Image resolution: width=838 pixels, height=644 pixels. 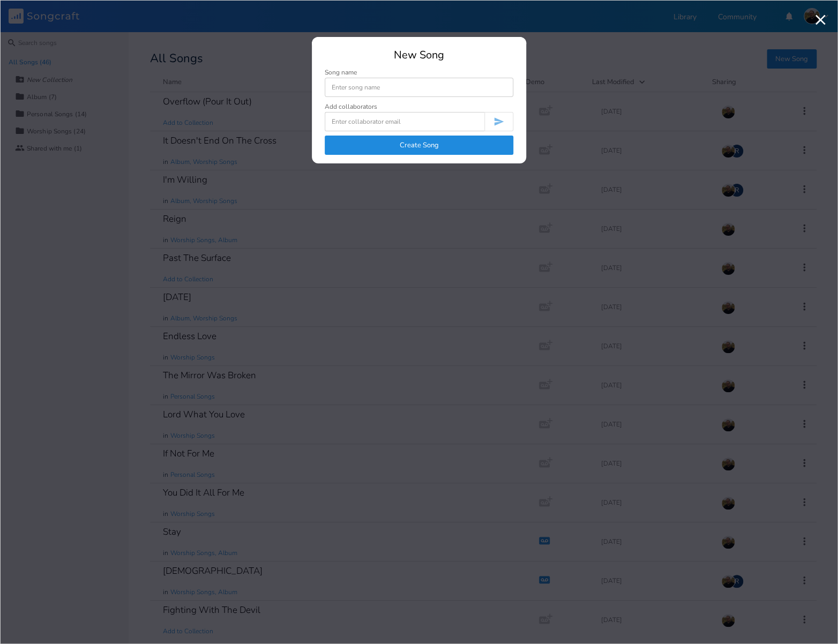 I want to click on button: Create Song, so click(x=419, y=145).